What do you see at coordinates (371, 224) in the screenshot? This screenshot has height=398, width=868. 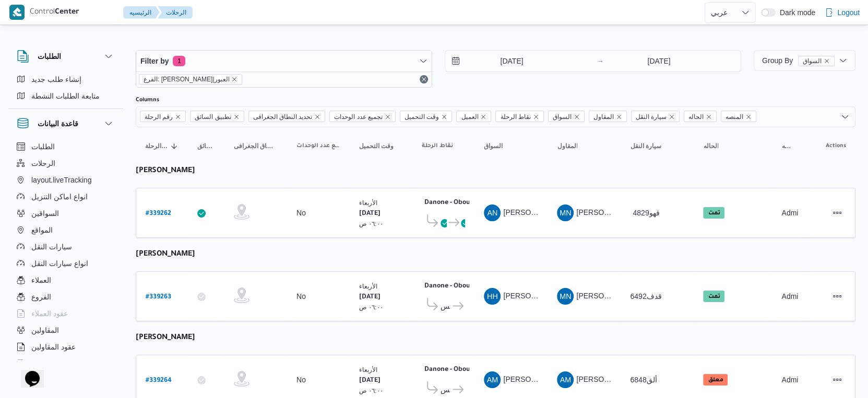 I see `small: ٠٦:٠٠ ص` at bounding box center [371, 224].